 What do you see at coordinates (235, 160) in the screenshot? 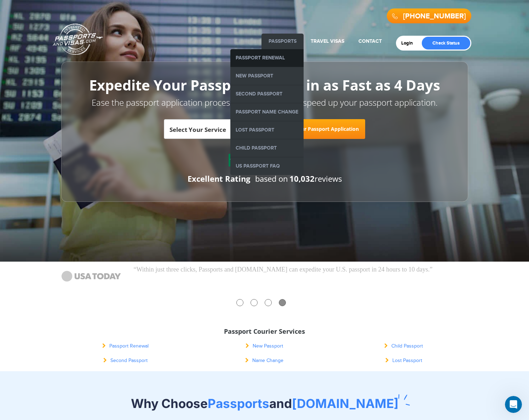
I see `img: Sprite St` at bounding box center [235, 160].